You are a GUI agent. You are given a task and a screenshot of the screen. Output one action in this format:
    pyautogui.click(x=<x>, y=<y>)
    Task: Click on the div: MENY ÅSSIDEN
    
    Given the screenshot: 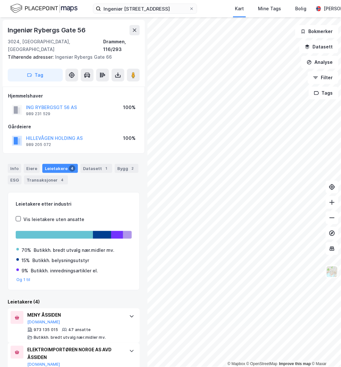 What is the action you would take?
    pyautogui.click(x=75, y=315)
    